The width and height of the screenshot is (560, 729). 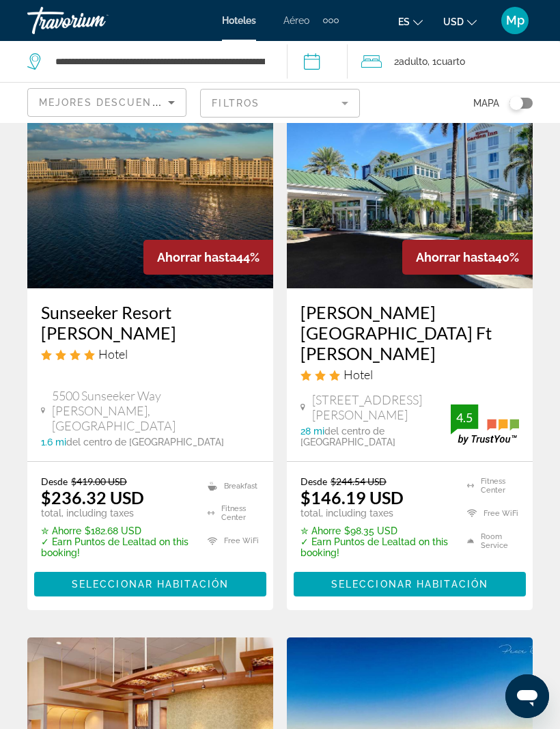 What do you see at coordinates (358, 480) in the screenshot?
I see `del: $244.54 USD` at bounding box center [358, 480].